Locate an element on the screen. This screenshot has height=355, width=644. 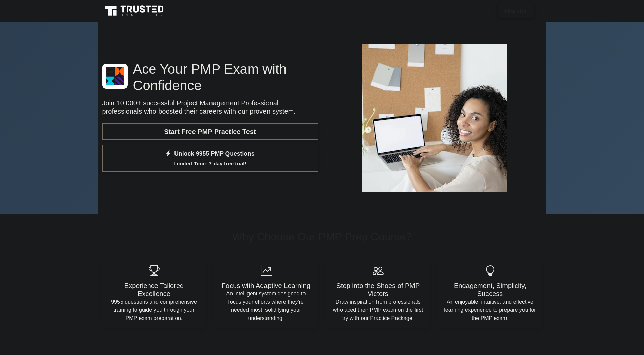
h1: Ace Your PMP Exam with Confidence is located at coordinates (210, 77).